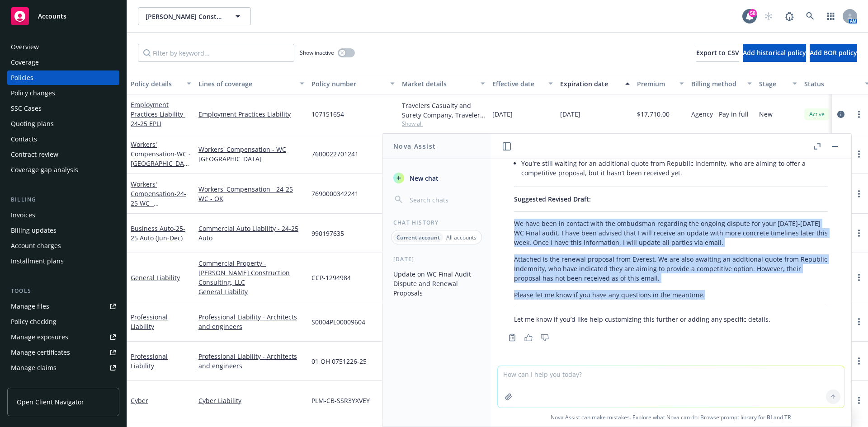  I want to click on span: Nova Assist can make mistakes. Explore what Nova can do: Browse prompt library for and, so click(671, 418).